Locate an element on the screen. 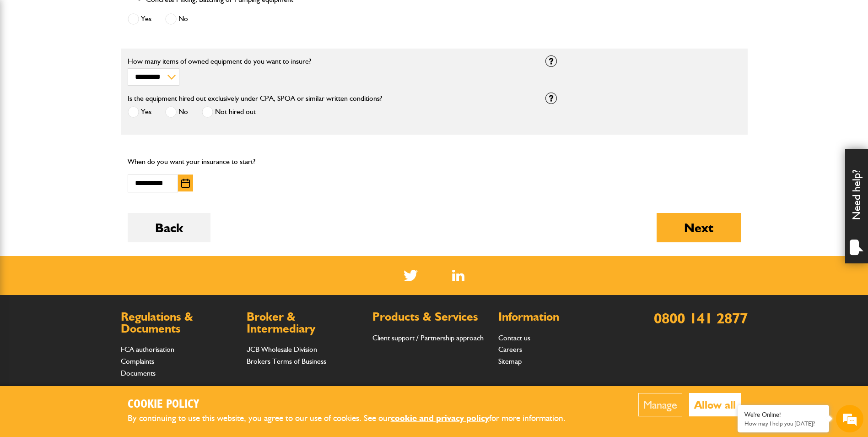  label: Is the equipment hired out exclusively under CPA, SPOA or similar written conditions? is located at coordinates (255, 99).